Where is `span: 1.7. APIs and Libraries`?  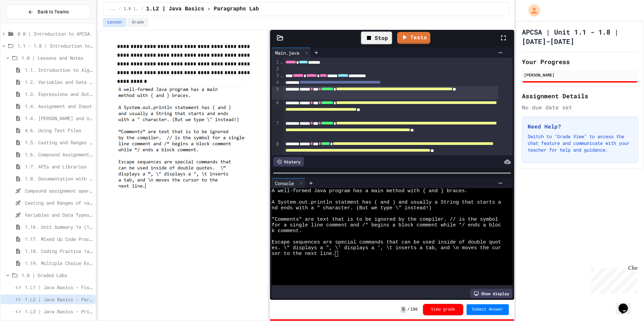
span: 1.7. APIs and Libraries is located at coordinates (59, 166).